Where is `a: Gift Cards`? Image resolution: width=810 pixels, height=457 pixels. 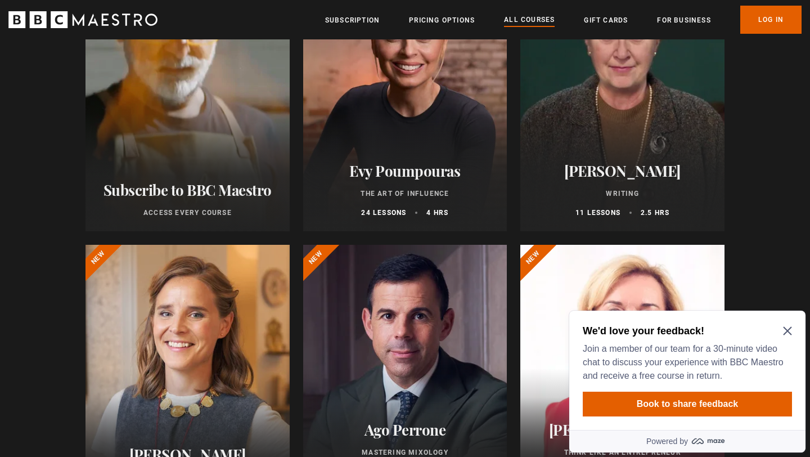
a: Gift Cards is located at coordinates (606, 20).